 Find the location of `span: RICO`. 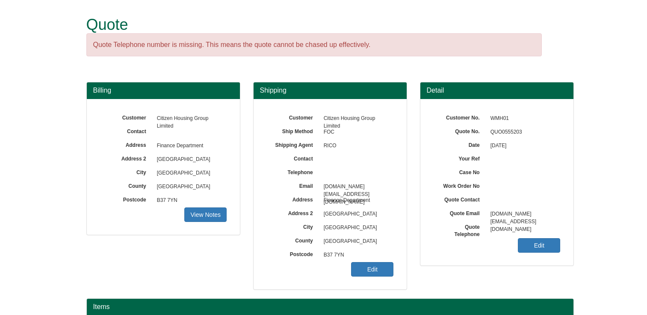

span: RICO is located at coordinates (356, 146).